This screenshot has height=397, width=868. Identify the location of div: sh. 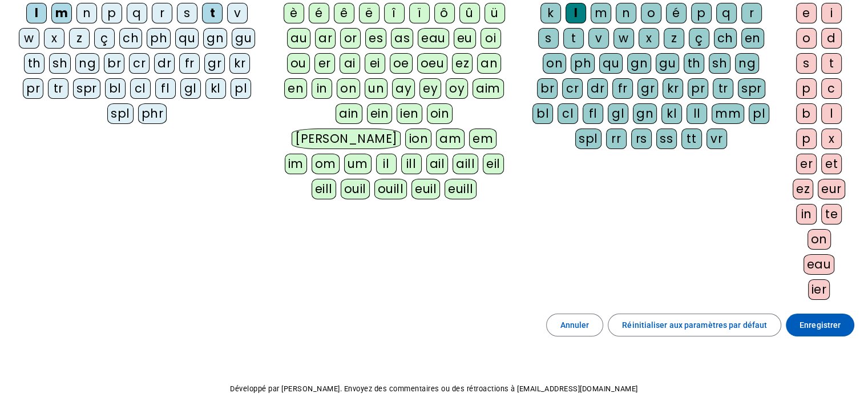
(720, 63).